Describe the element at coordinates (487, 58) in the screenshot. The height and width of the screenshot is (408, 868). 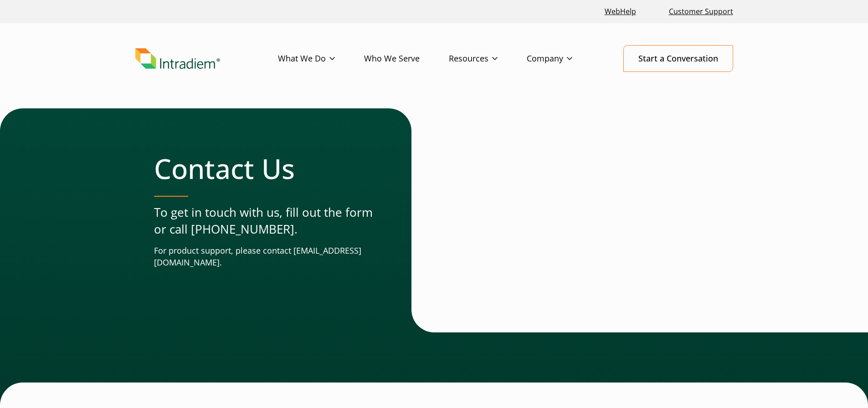
I see `a: Resources` at that location.